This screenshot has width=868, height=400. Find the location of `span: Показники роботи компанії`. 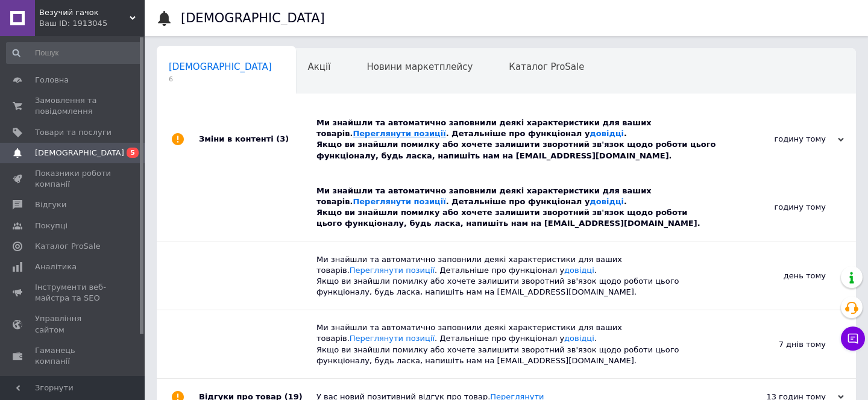

span: Показники роботи компанії is located at coordinates (73, 179).